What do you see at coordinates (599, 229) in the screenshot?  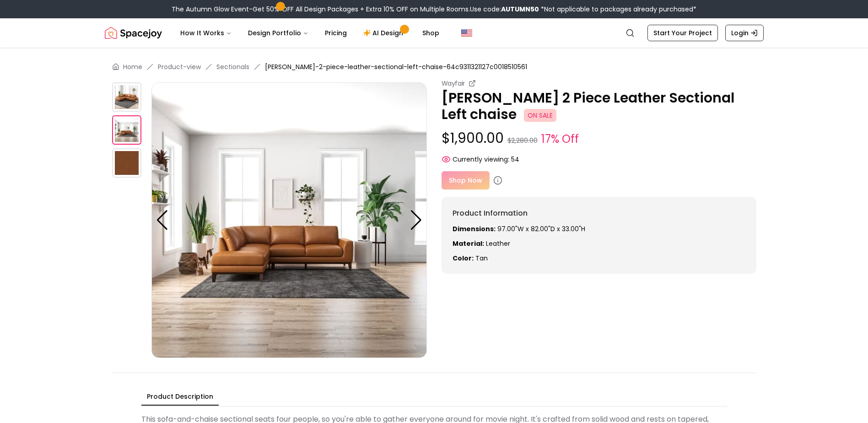 I see `p: 97.00"W x 82.00"D x 33.00"H` at bounding box center [599, 229].